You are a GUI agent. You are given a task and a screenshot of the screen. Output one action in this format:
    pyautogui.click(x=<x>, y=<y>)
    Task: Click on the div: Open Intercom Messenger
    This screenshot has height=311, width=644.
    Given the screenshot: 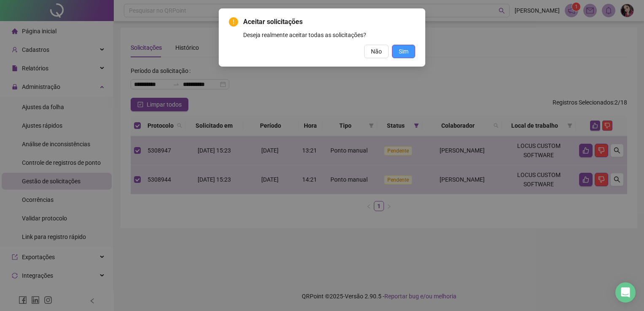 What is the action you would take?
    pyautogui.click(x=625, y=292)
    